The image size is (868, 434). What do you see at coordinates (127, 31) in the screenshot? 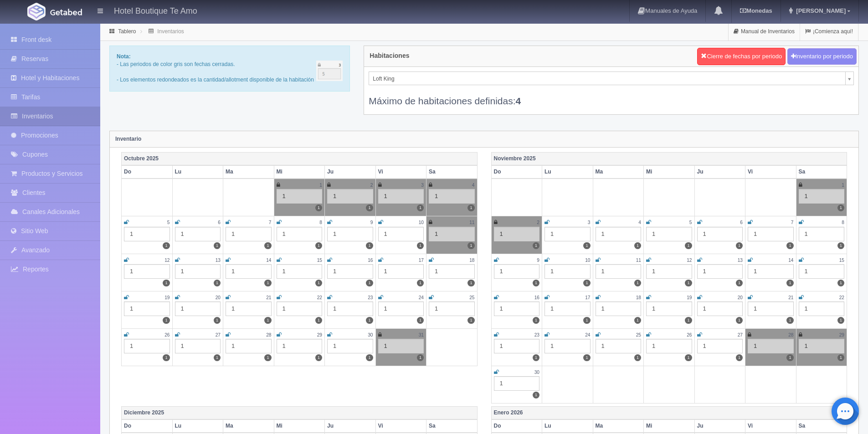
I see `a: Tablero` at bounding box center [127, 31].